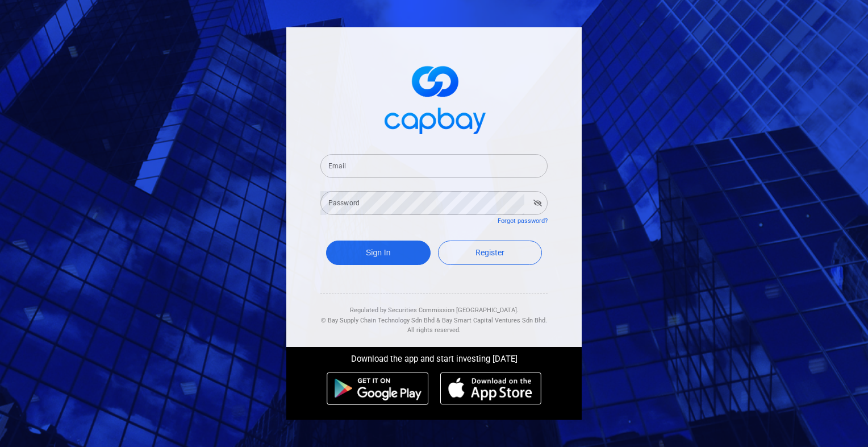  What do you see at coordinates (378, 321) in the screenshot?
I see `span: © Bay Supply Chain Technology Sdn Bhd` at bounding box center [378, 321].